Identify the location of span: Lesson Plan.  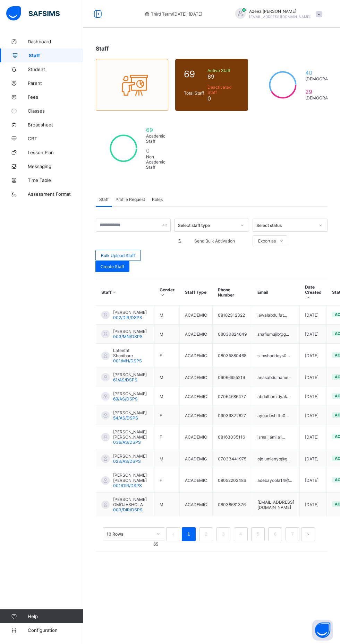
(56, 152).